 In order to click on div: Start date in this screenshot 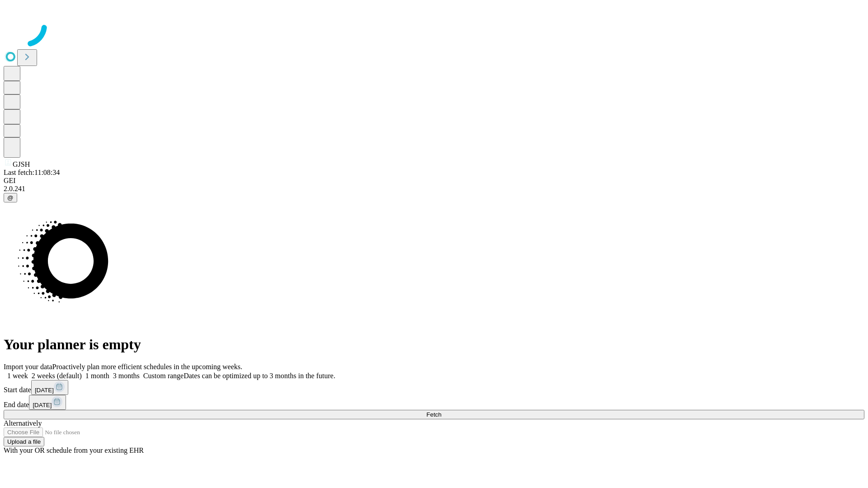, I will do `click(434, 387)`.